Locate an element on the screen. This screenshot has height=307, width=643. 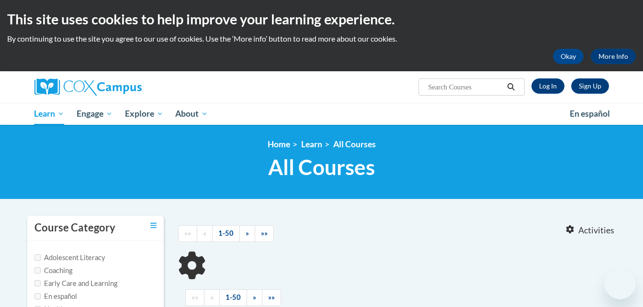
p: By continuing to use the site you agree to our use of cookies. Use the ‘More info’ button to read... is located at coordinates (321, 39).